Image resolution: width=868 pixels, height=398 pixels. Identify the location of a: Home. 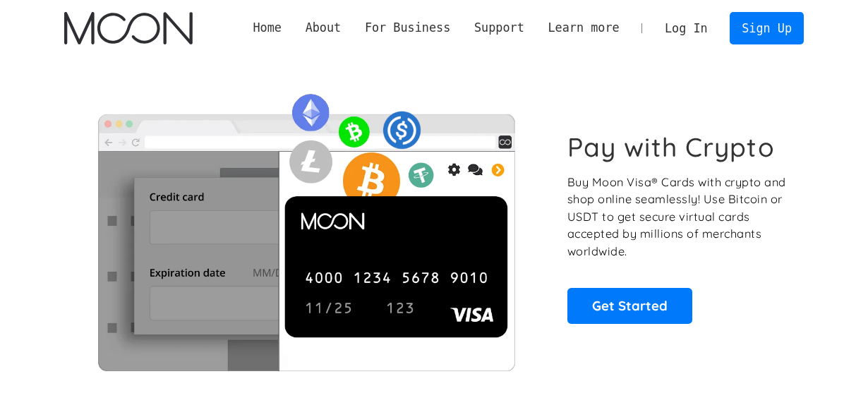
(267, 28).